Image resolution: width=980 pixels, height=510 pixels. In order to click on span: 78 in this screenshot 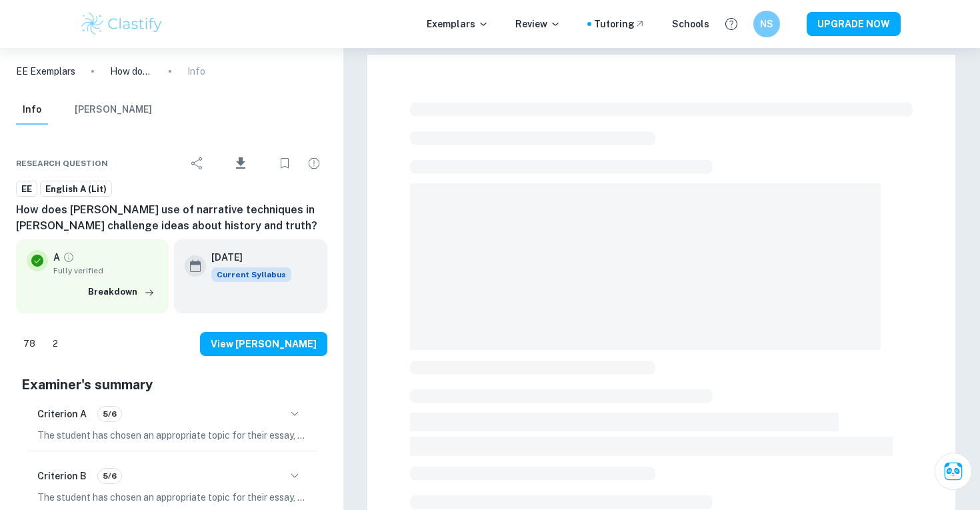, I will do `click(29, 344)`.